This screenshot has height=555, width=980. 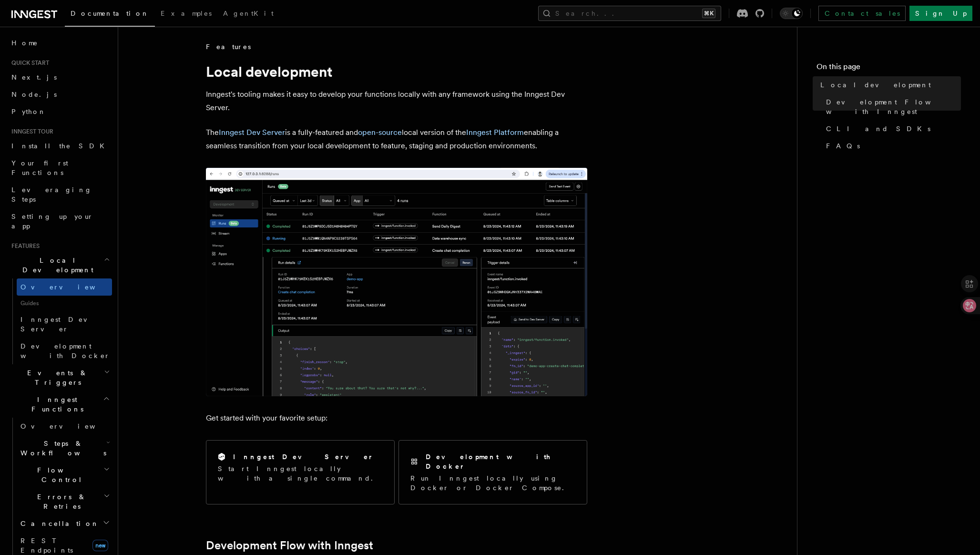 What do you see at coordinates (876, 85) in the screenshot?
I see `span: Local development` at bounding box center [876, 85].